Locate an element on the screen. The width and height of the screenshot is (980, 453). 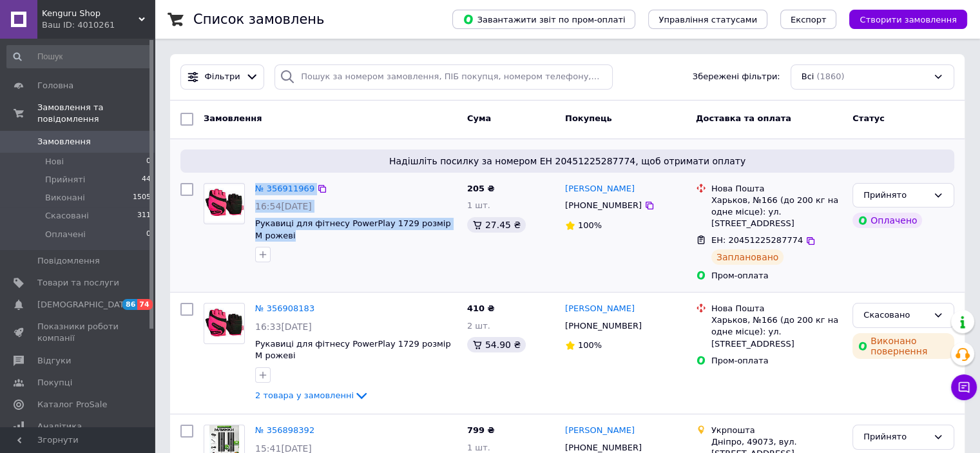
span: Фільтри is located at coordinates (222, 77).